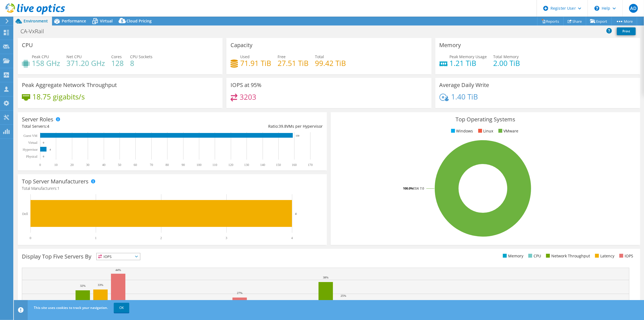 Image resolution: width=644 pixels, height=320 pixels. Describe the element at coordinates (122, 308) in the screenshot. I see `a: OK` at that location.